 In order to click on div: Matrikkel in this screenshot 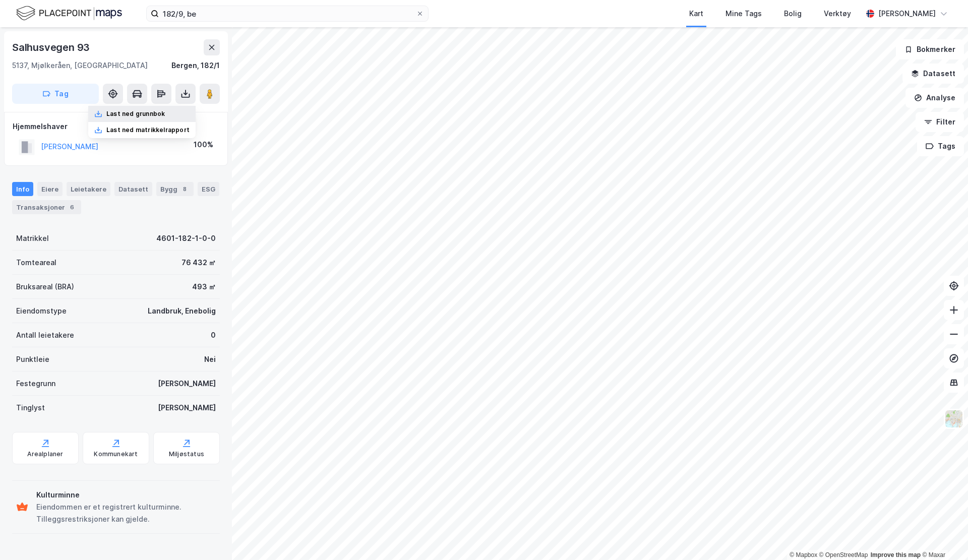, I will do `click(32, 238)`.